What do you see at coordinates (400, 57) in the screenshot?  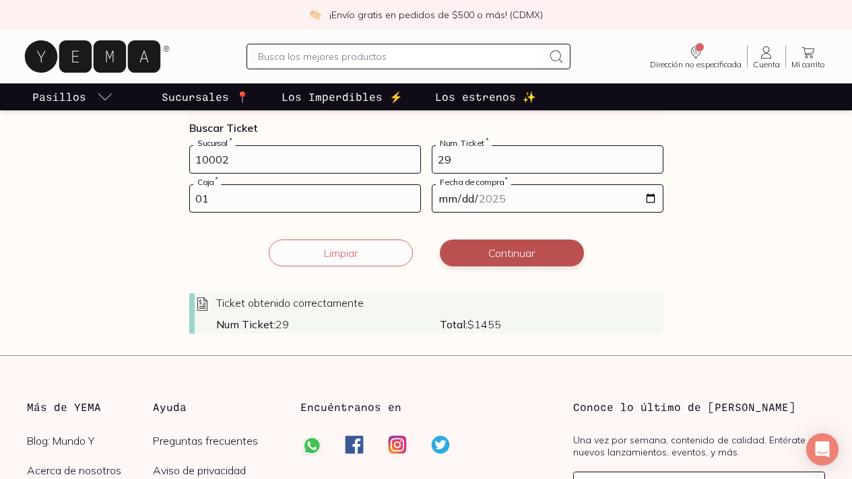 I see `input: Busca los mejores productos` at bounding box center [400, 57].